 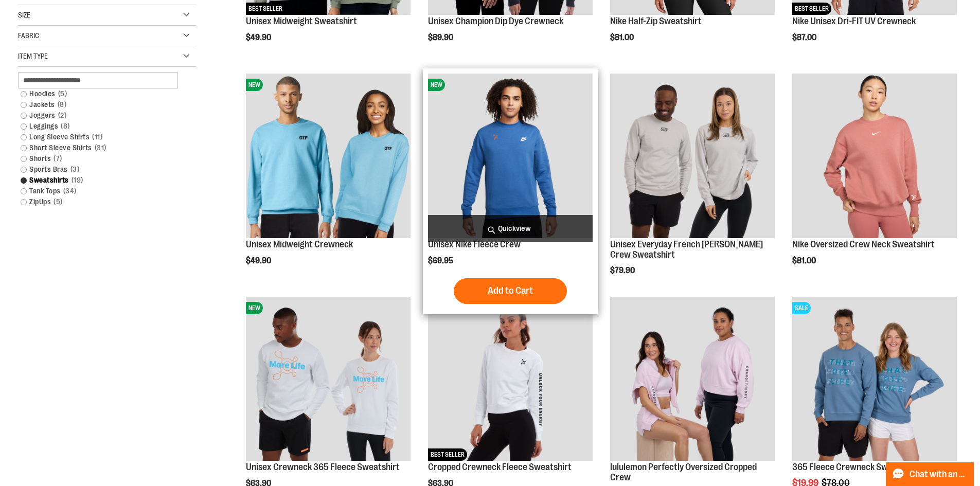 I want to click on span: $79.90, so click(x=623, y=271).